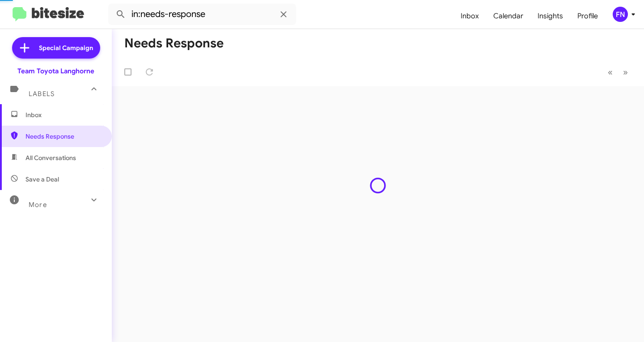  I want to click on button: Next, so click(625, 72).